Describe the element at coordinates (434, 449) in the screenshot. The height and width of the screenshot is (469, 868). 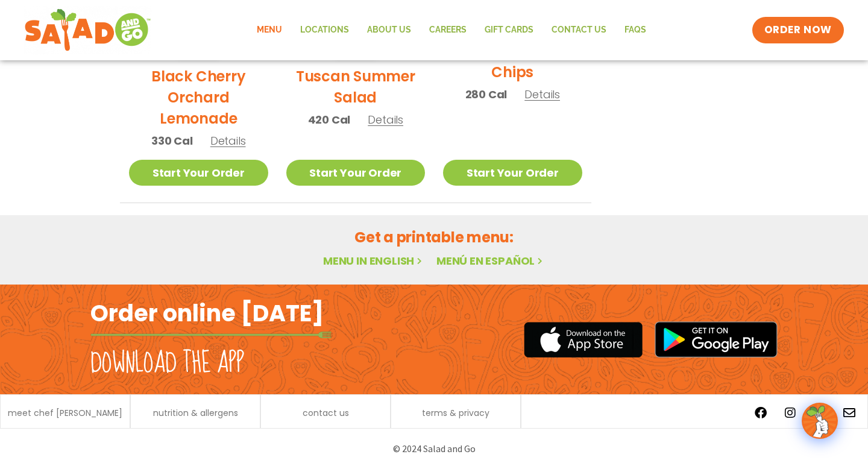
I see `p: © 2024 Salad and Go` at that location.